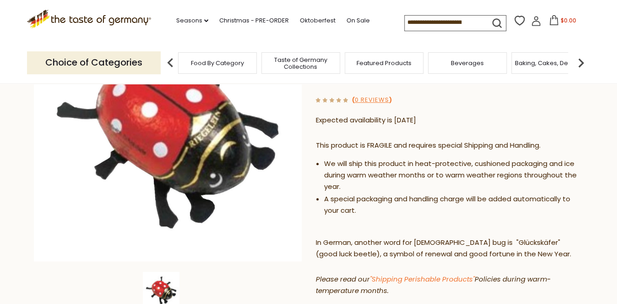 The width and height of the screenshot is (617, 304). I want to click on img: previous arrow, so click(170, 63).